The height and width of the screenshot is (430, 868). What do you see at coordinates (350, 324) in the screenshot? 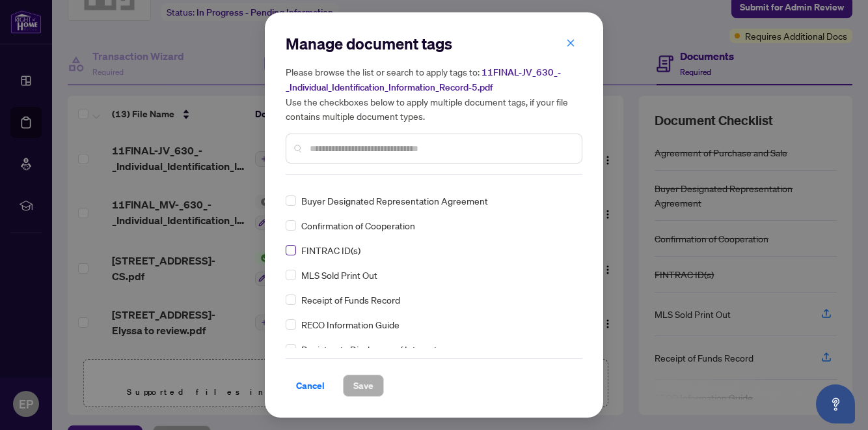
I see `span: RECO Information Guide` at bounding box center [350, 324].